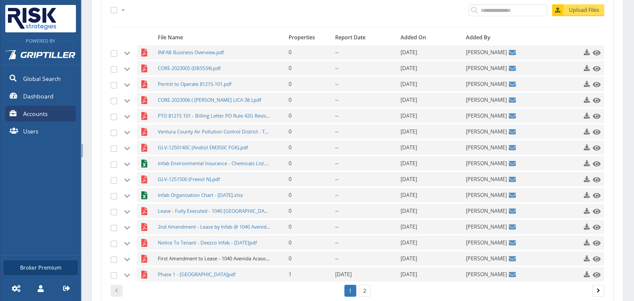  Describe the element at coordinates (41, 79) in the screenshot. I see `a: Global Search` at that location.